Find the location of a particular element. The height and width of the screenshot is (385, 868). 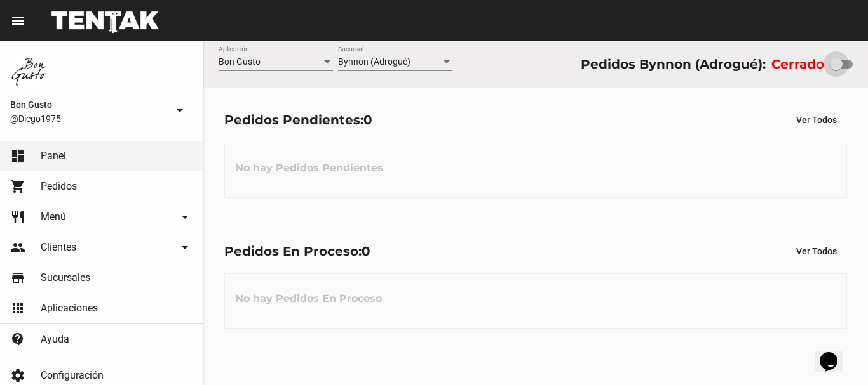

div: Pedidos En Proceso: is located at coordinates (298, 251).